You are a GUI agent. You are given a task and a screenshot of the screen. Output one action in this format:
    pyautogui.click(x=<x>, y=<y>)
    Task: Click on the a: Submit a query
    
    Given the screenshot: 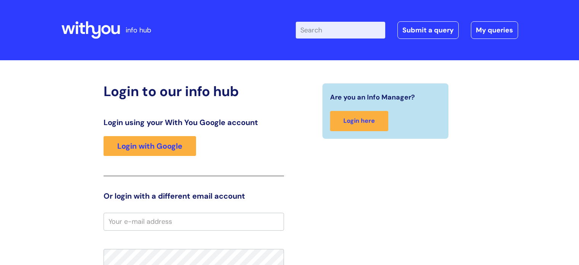 What is the action you would take?
    pyautogui.click(x=428, y=30)
    